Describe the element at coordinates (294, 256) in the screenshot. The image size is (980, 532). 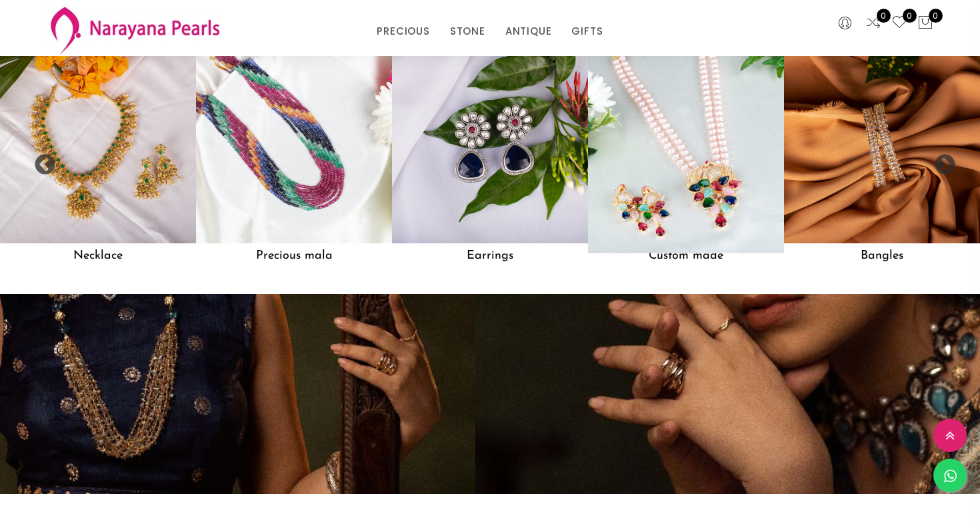
I see `h5: Precious mala` at that location.